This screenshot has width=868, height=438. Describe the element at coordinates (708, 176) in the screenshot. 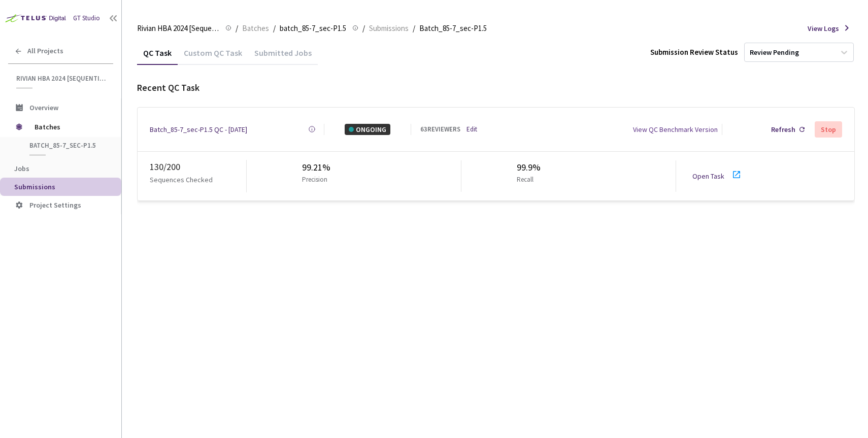

I see `a: Open Task` at that location.